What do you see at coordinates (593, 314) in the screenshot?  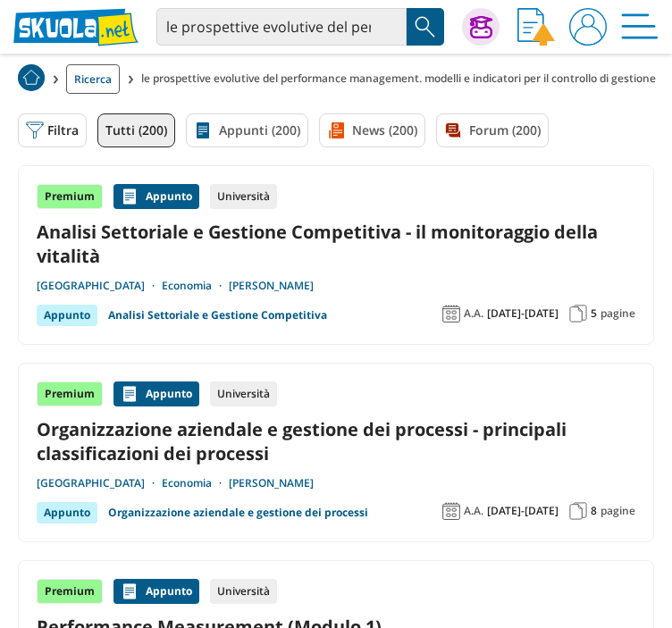 I see `span: 5` at bounding box center [593, 314].